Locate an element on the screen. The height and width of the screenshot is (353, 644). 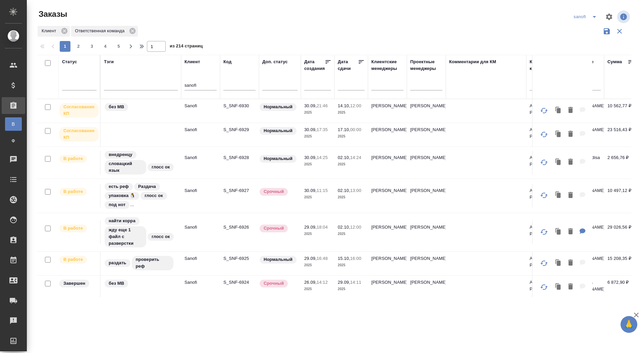
p: упаковка 🐧 is located at coordinates (122, 196).